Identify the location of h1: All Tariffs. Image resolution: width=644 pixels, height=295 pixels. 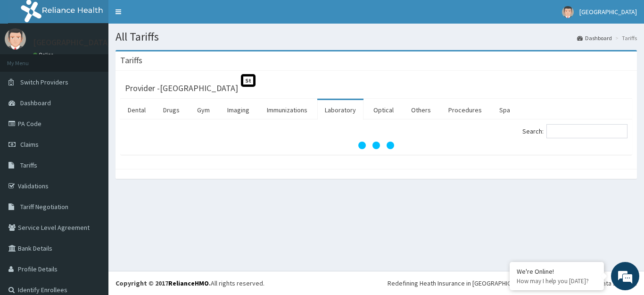
(377, 37).